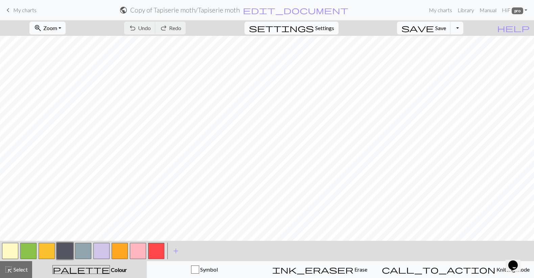 The width and height of the screenshot is (534, 278). What do you see at coordinates (466, 10) in the screenshot?
I see `a: Library` at bounding box center [466, 10].